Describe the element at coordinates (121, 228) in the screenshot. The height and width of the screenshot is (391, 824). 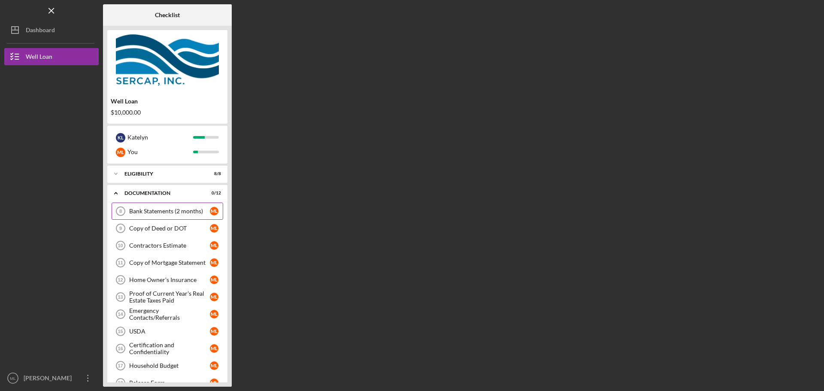
I see `tspan: 9` at that location.